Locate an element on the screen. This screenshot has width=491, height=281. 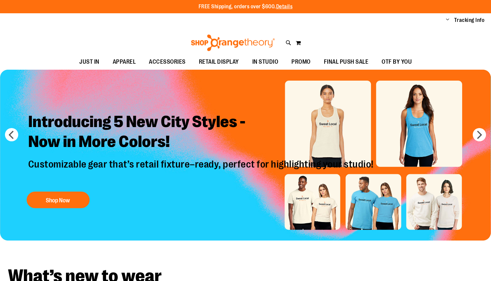
button: next is located at coordinates (480, 135).